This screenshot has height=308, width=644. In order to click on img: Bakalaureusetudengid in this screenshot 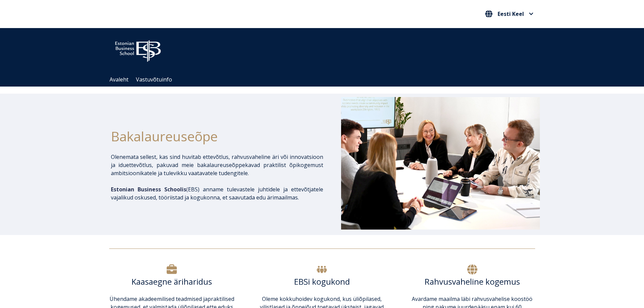, I will do `click(440, 163)`.